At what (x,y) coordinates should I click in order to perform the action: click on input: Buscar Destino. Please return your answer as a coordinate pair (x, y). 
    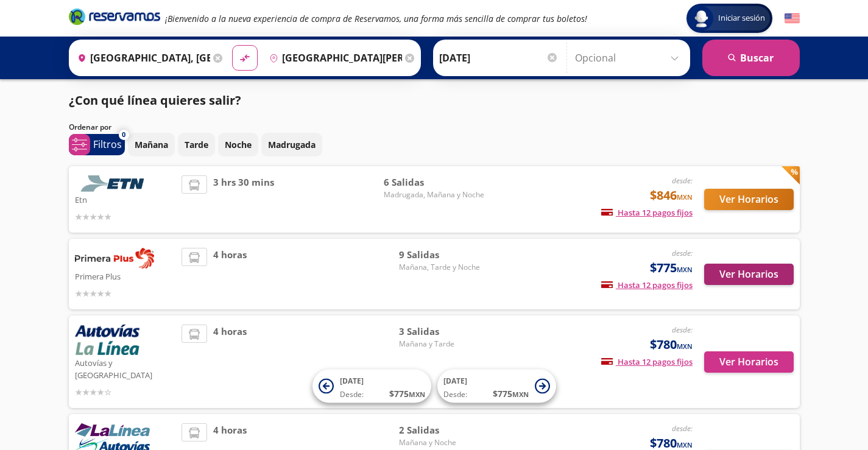
    Looking at the image, I should click on (333, 58).